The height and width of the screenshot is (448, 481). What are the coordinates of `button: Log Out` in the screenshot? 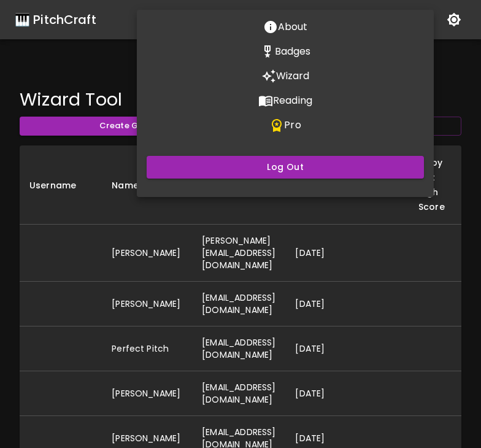 It's located at (286, 167).